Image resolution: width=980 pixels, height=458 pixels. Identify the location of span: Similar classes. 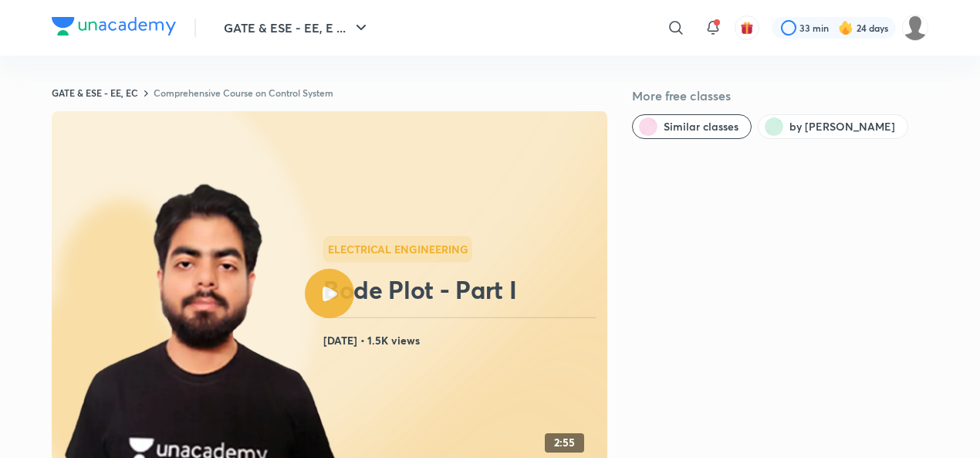
(701, 126).